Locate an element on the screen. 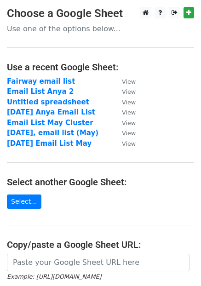 The width and height of the screenshot is (201, 286). h3: Choose a Google Sheet is located at coordinates (100, 13).